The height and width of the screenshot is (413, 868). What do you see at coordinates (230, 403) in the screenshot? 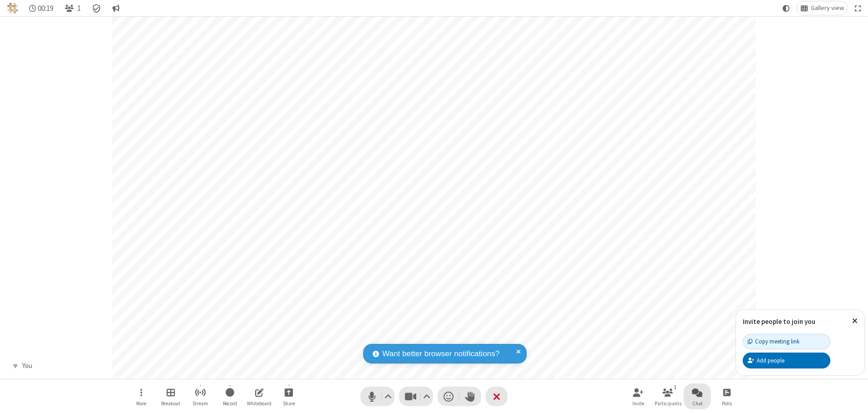
I see `span: Record` at bounding box center [230, 403].